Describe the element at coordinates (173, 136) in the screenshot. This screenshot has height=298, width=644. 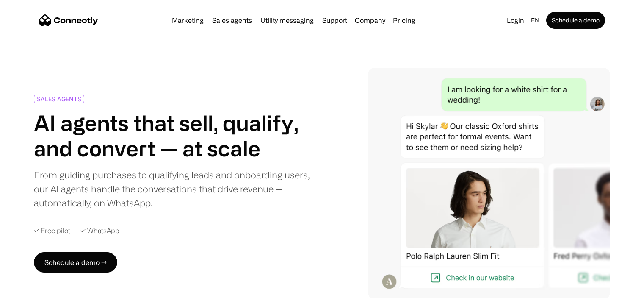
I see `h1: AI agents that sell, qualify, and convert — at scale` at that location.